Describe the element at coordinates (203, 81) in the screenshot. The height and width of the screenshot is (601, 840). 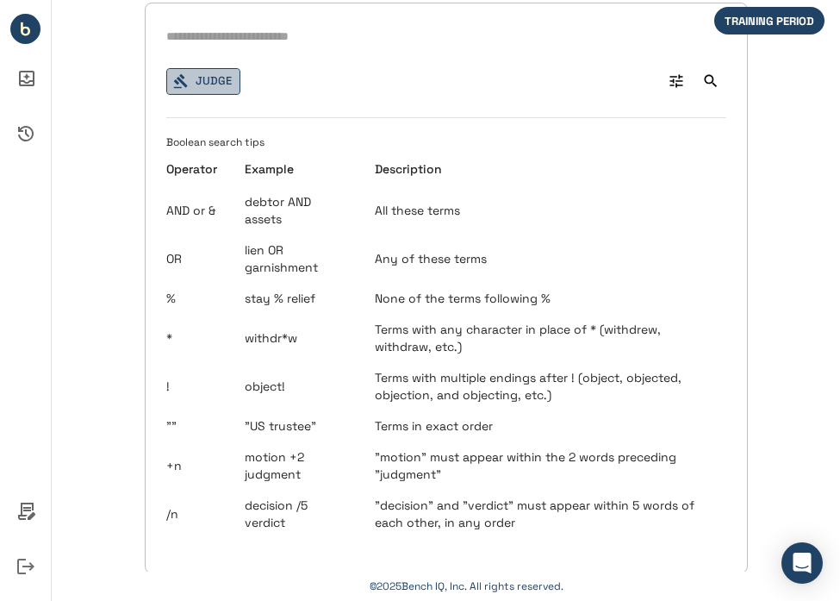
I see `button: Judge` at that location.